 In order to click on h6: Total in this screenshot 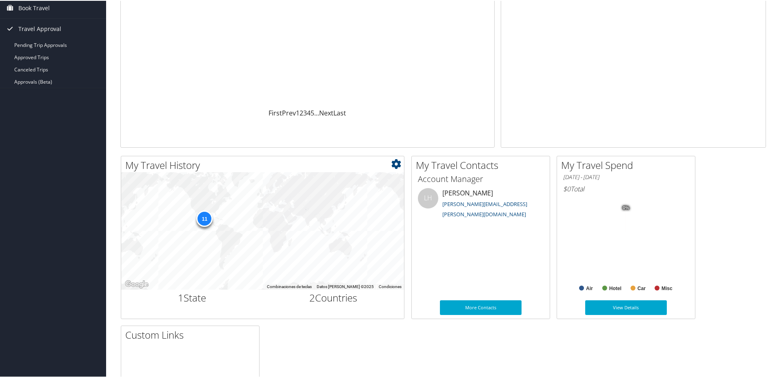, I will do `click(626, 188)`.